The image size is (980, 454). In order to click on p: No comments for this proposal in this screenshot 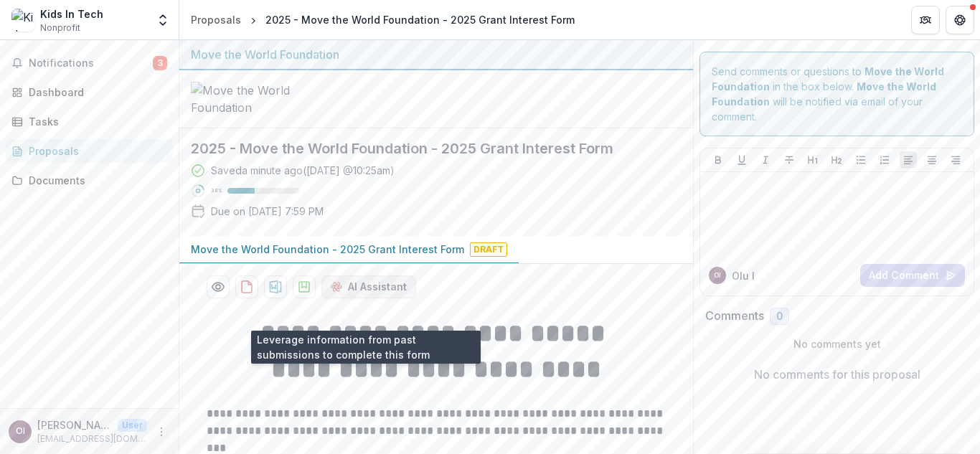, I will do `click(837, 375)`.